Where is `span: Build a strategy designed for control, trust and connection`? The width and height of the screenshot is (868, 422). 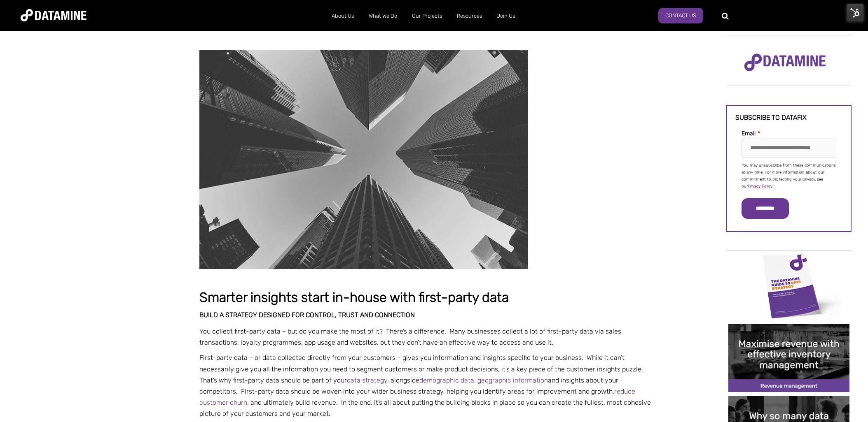 span: Build a strategy designed for control, trust and connection is located at coordinates (307, 315).